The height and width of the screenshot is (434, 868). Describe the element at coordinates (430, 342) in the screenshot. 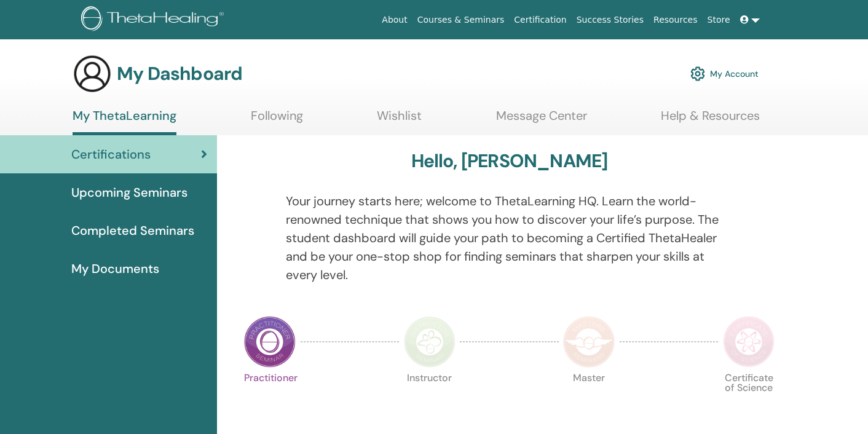

I see `img: Instructor` at that location.